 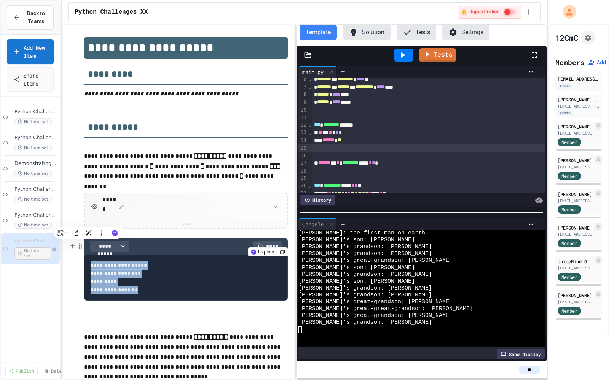 I want to click on div: 16, so click(x=303, y=156).